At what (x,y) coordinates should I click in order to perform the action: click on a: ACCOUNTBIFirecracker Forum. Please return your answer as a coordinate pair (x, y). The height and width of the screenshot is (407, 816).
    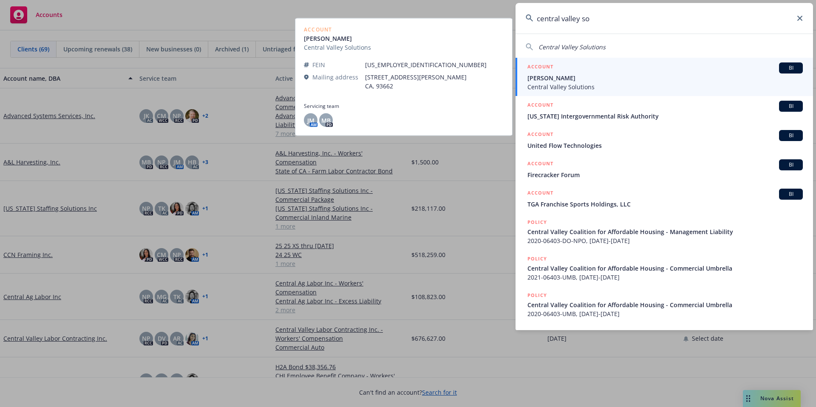
    Looking at the image, I should click on (664, 169).